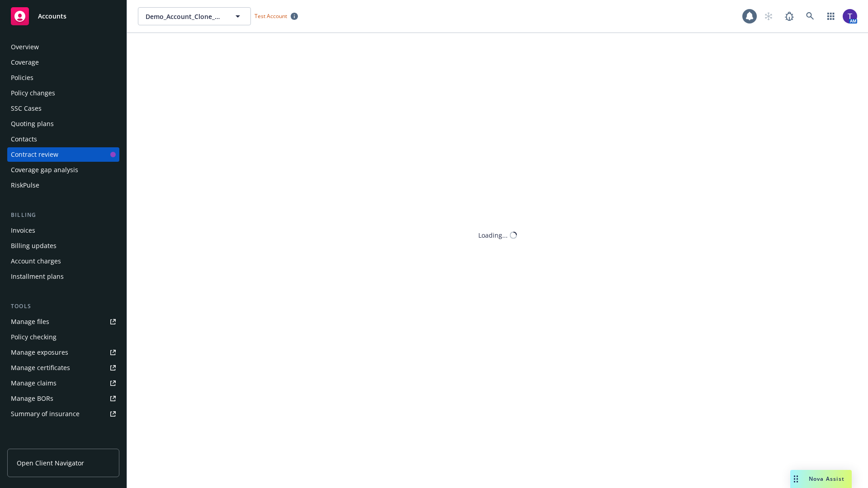  I want to click on a: Switch app, so click(830, 16).